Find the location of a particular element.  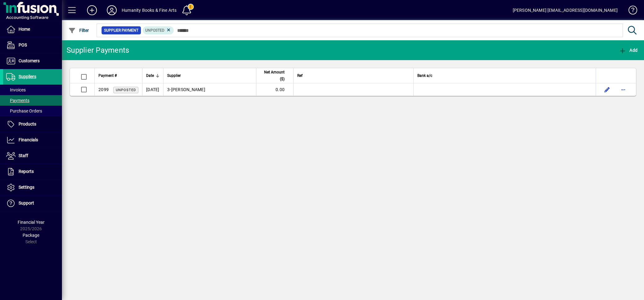

span: Products is located at coordinates (27, 124).